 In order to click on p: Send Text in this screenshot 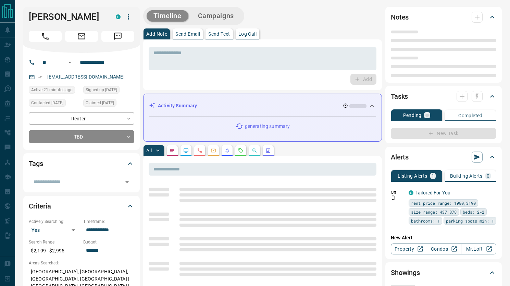, I will do `click(219, 34)`.